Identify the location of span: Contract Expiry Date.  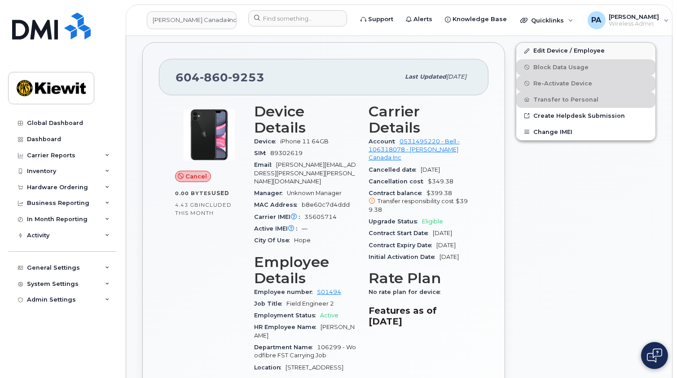
(402, 245).